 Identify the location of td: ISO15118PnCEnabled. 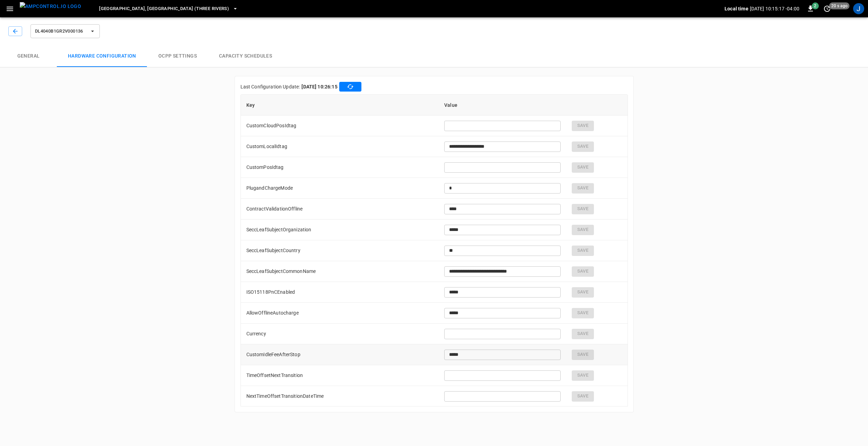
(340, 292).